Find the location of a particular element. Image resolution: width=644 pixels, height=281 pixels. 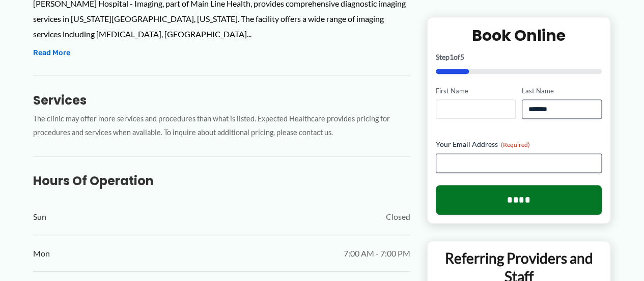

label: Your Email Address is located at coordinates (519, 145).